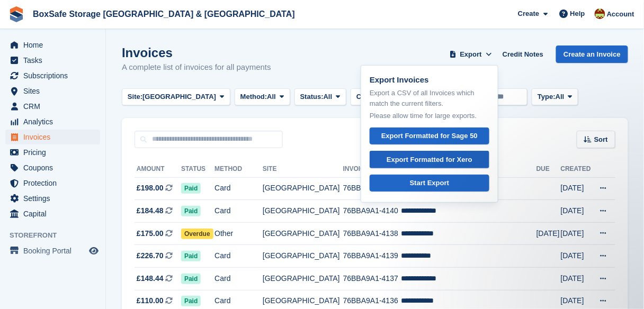  I want to click on span: Sites, so click(55, 91).